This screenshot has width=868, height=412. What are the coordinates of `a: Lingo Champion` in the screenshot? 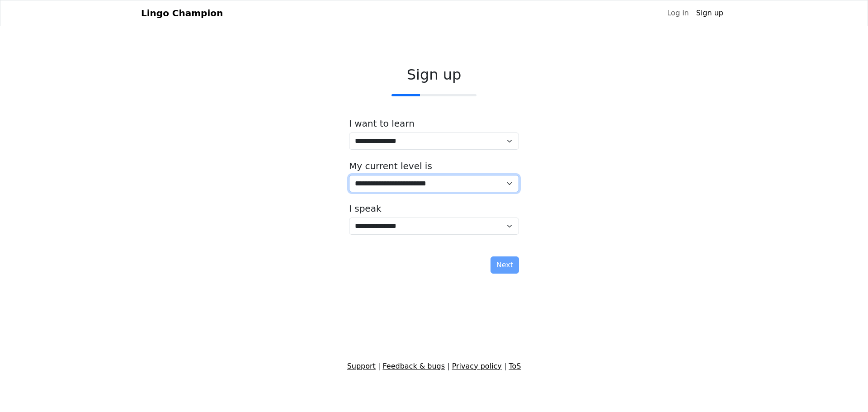 It's located at (182, 13).